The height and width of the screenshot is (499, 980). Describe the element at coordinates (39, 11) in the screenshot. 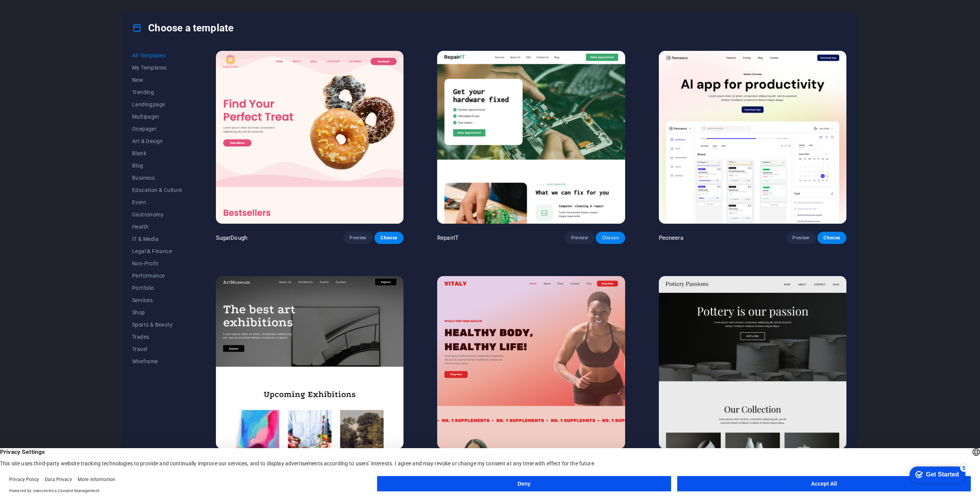

I see `div: Get Started` at that location.